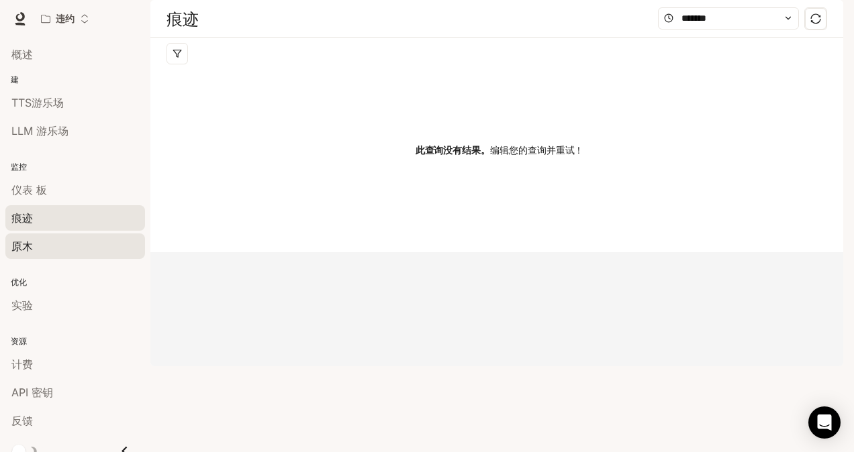  I want to click on p: 违约, so click(65, 19).